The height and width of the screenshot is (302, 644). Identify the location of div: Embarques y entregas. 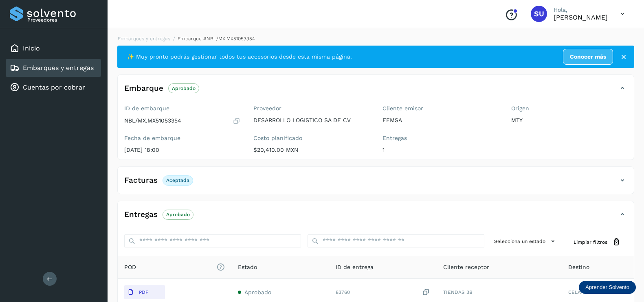
(53, 68).